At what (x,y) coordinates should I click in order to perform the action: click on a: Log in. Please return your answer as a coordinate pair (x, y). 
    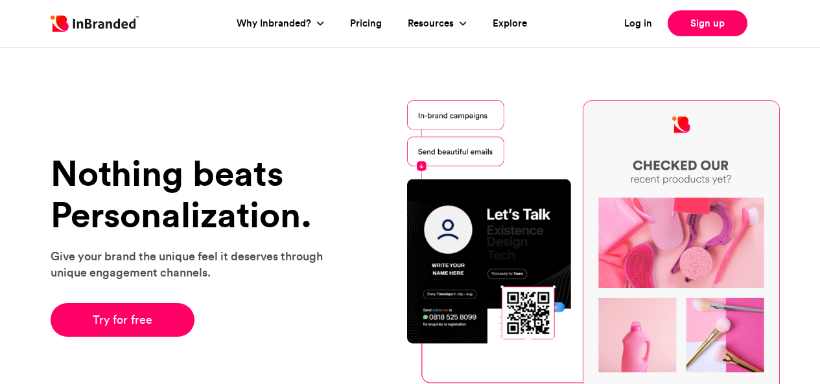
    Looking at the image, I should click on (638, 23).